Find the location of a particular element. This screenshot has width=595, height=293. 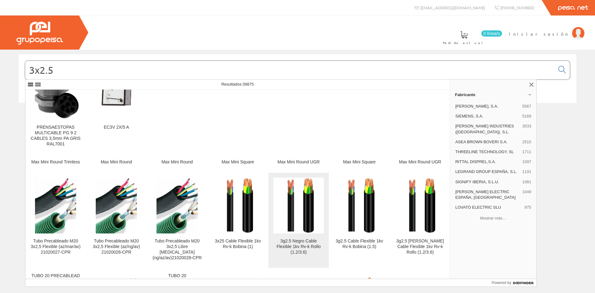

span: 975 is located at coordinates (528, 207).